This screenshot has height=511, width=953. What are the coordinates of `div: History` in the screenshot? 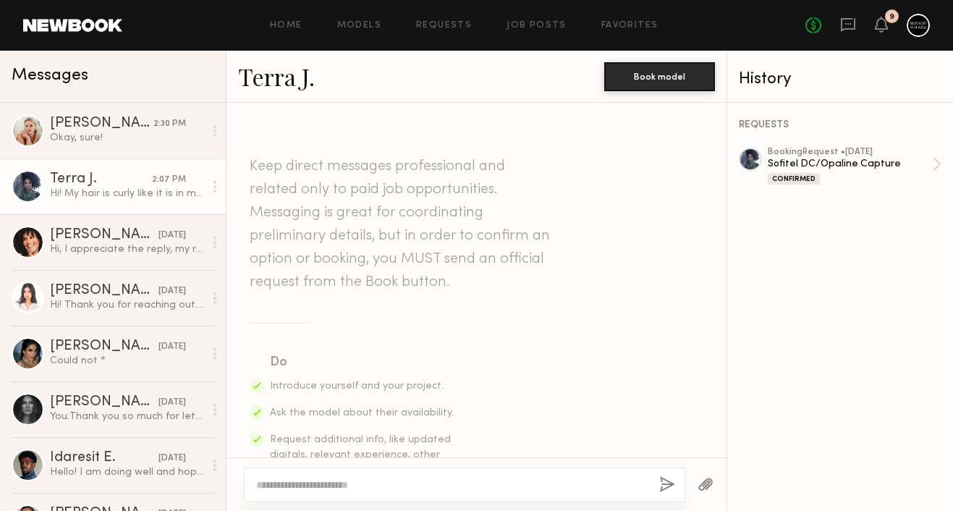 It's located at (840, 79).